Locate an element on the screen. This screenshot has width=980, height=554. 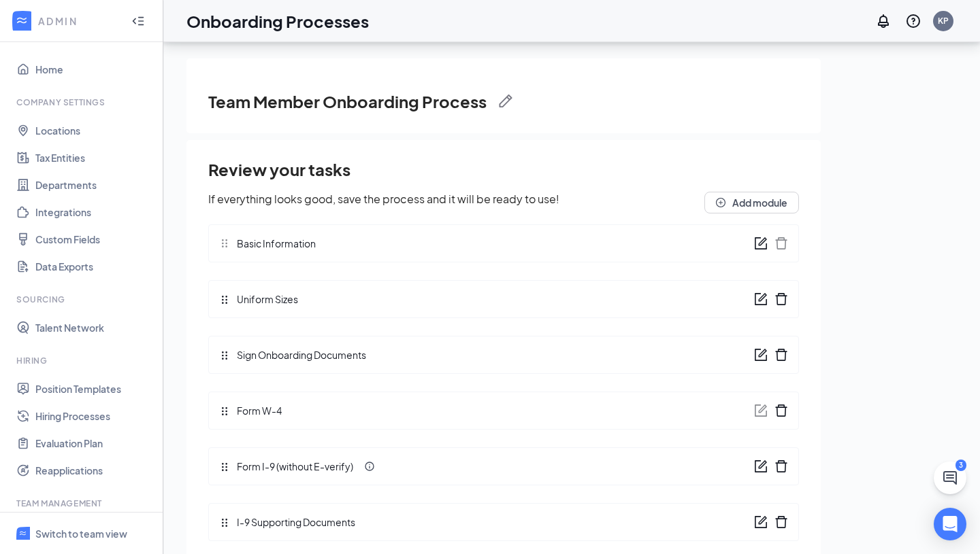
a: Evaluation Plan is located at coordinates (93, 443).